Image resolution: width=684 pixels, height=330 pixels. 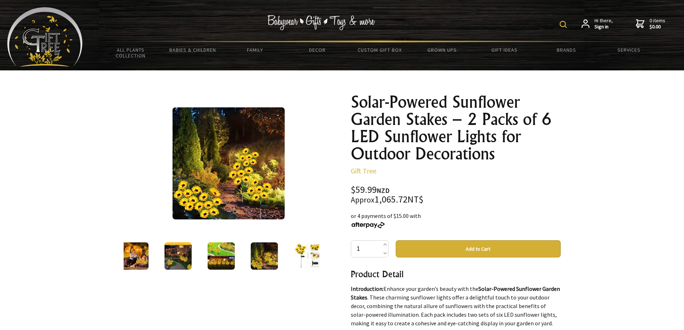 I want to click on a: Services, so click(x=628, y=50).